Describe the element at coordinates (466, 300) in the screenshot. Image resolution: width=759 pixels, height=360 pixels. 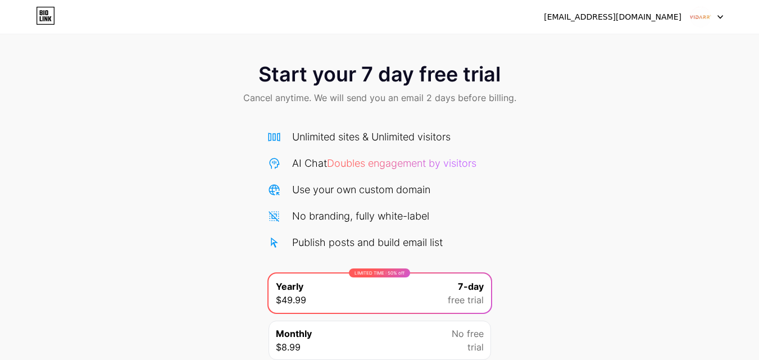
I see `span: free trial` at that location.